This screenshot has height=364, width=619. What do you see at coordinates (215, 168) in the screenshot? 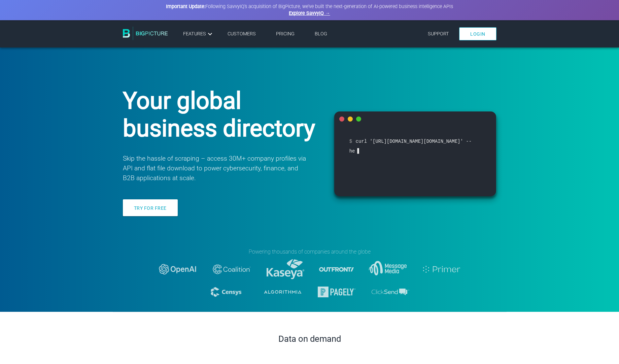
I see `p: Skip the hassle of scraping – access 30M+ company profiles via API and flat file download to powe...` at bounding box center [215, 168].